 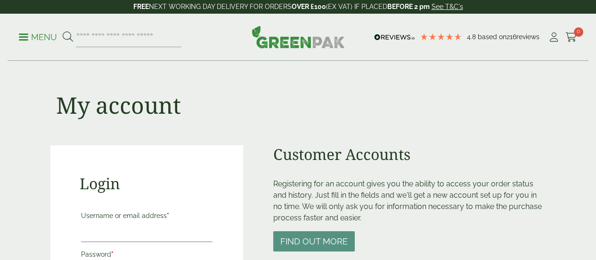 What do you see at coordinates (314, 241) in the screenshot?
I see `a: Find out more` at bounding box center [314, 241].